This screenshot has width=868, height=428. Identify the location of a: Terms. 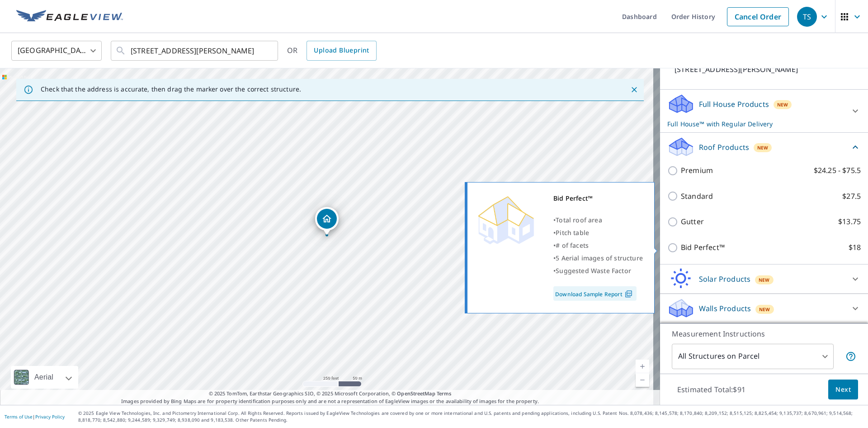
(444, 393).